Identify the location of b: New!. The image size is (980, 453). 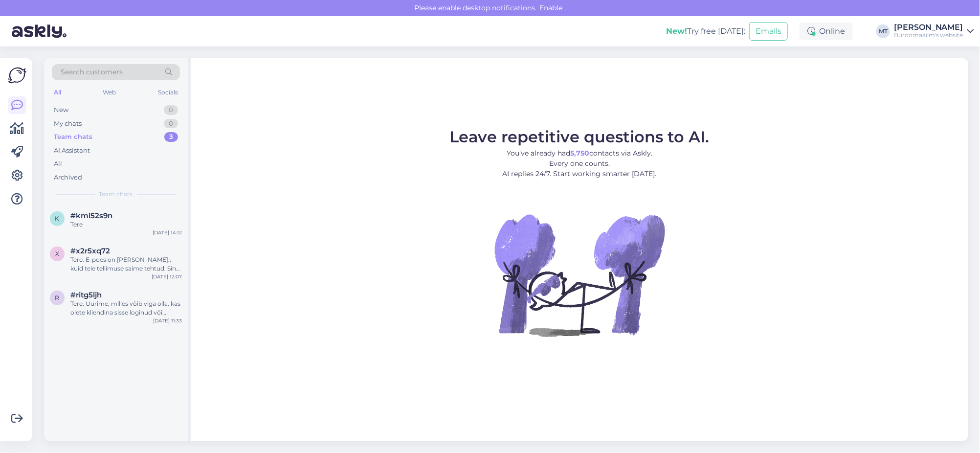
(677, 31).